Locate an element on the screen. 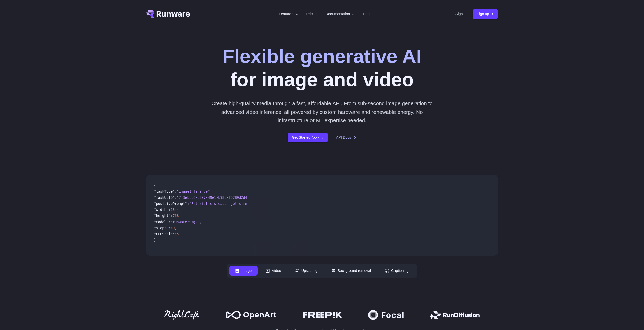  span: "runware:97@2" is located at coordinates (185, 222).